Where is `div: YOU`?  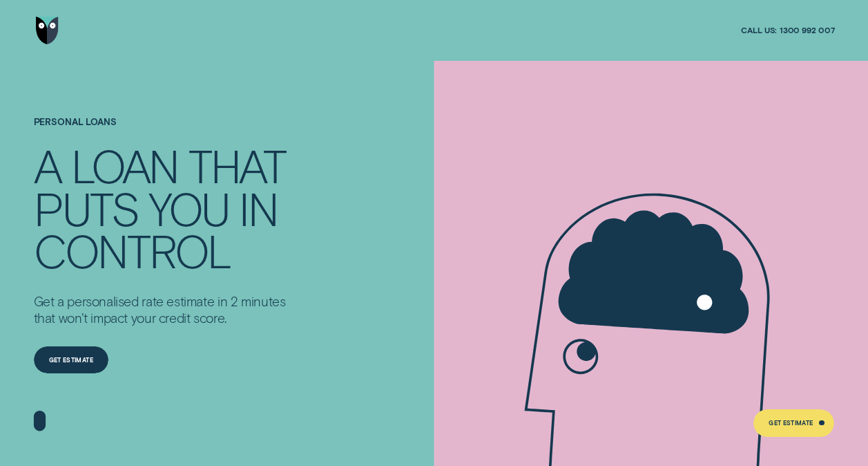
div: YOU is located at coordinates (188, 209).